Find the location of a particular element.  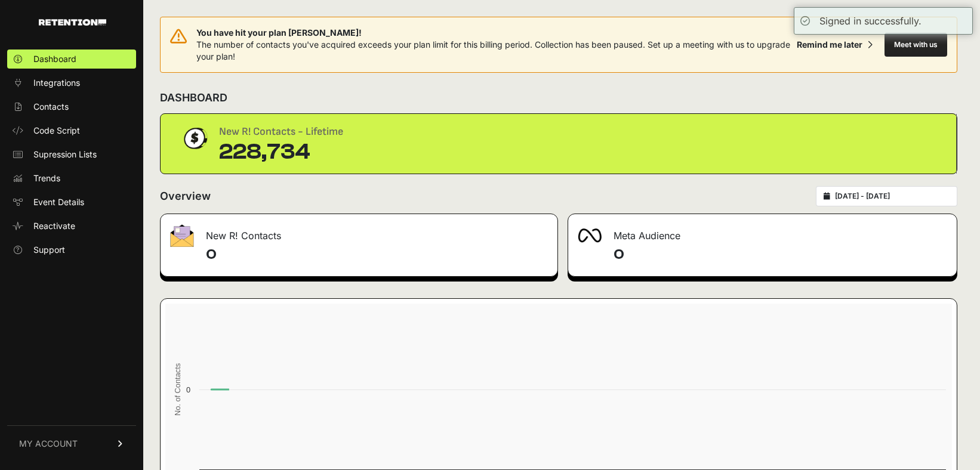

div: 228,734 is located at coordinates (281, 152).